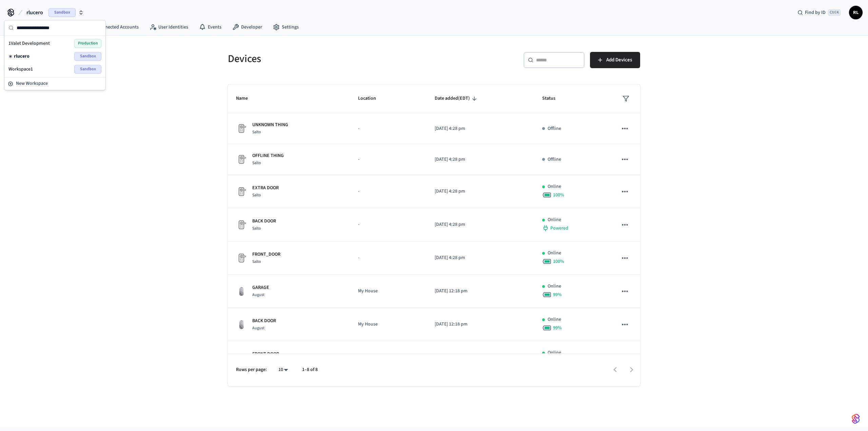 The width and height of the screenshot is (868, 431). Describe the element at coordinates (247, 28) in the screenshot. I see `a: Developer` at that location.